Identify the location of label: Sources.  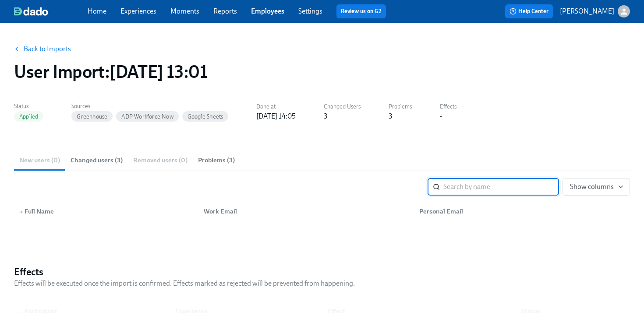
(150, 106).